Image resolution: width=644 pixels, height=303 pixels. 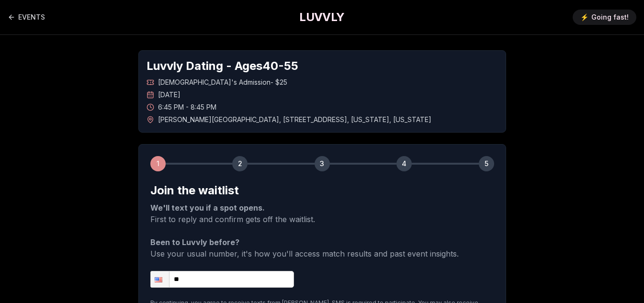 I want to click on div: 3, so click(x=322, y=164).